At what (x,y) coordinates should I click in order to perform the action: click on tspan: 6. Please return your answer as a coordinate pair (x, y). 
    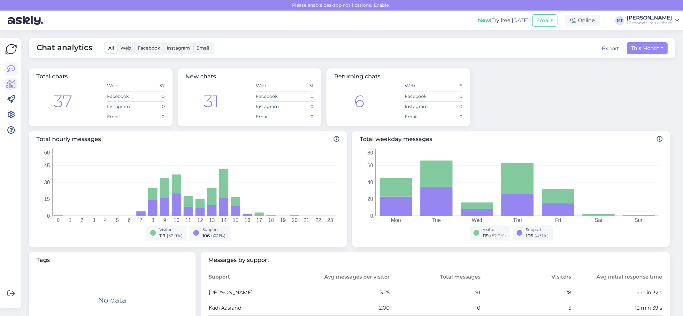
    Looking at the image, I should click on (129, 220).